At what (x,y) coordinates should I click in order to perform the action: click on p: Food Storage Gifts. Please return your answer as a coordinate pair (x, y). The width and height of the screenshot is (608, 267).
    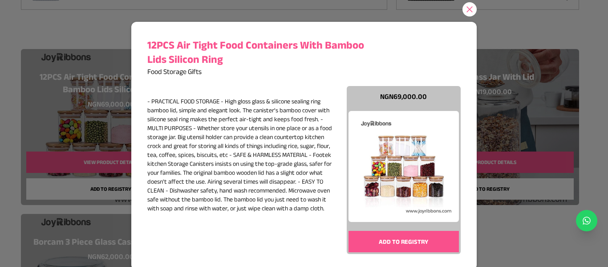
    Looking at the image, I should click on (259, 72).